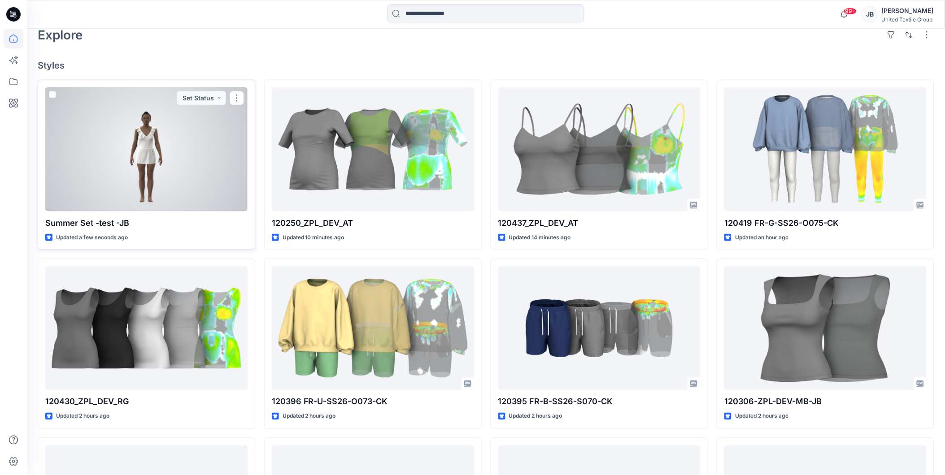  I want to click on div: JB, so click(870, 14).